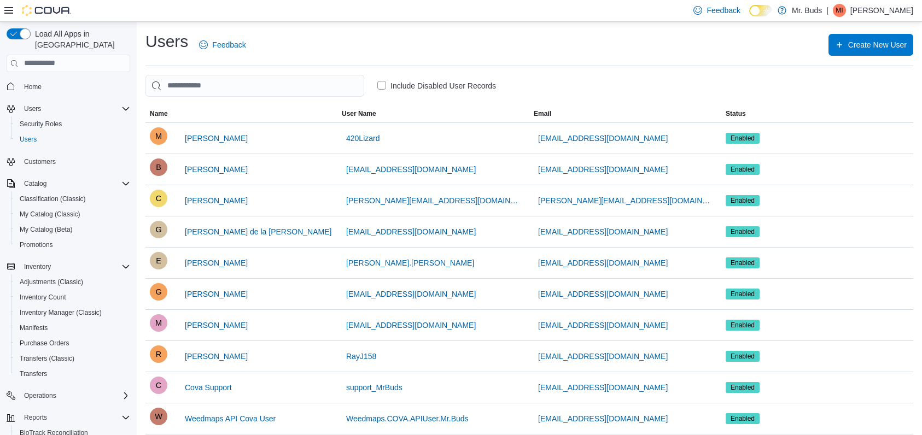  What do you see at coordinates (407, 419) in the screenshot?
I see `span: Weedmaps.COVA.APIUser.Mr.Buds` at bounding box center [407, 419].